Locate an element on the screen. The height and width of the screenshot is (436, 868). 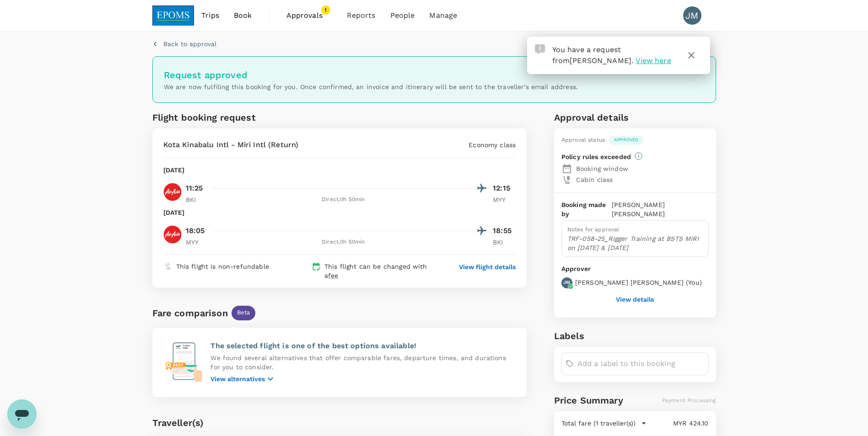
p: 11:25 is located at coordinates (194, 188).